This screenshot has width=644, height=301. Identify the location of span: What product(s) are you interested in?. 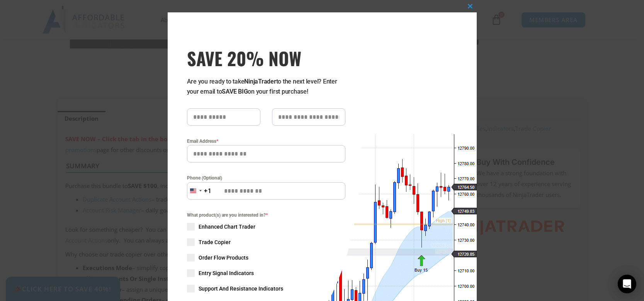
(266, 215).